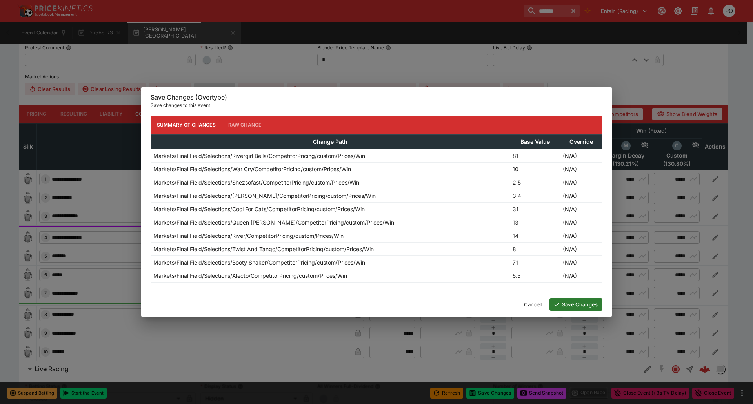 This screenshot has width=753, height=404. What do you see at coordinates (535, 156) in the screenshot?
I see `td: 81` at bounding box center [535, 156].